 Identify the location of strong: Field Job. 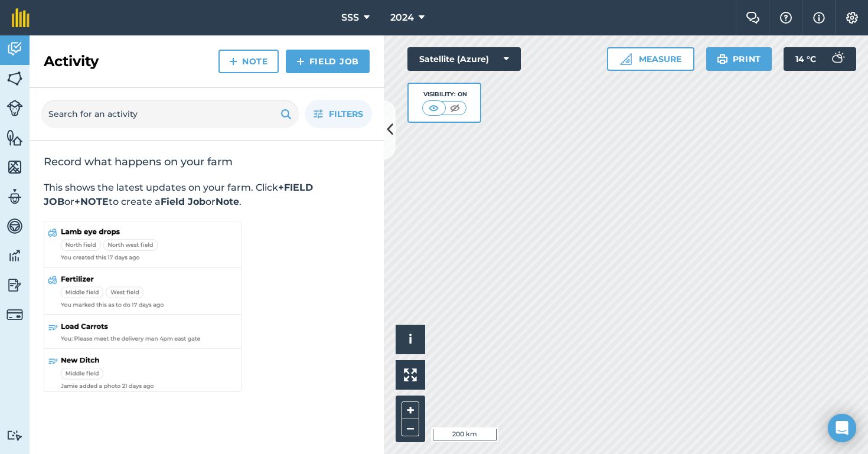
(183, 201).